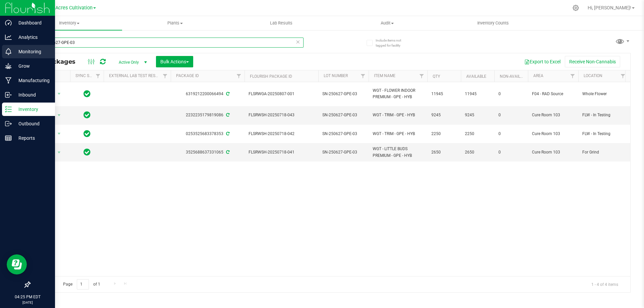 This screenshot has height=308, width=644. What do you see at coordinates (543, 61) in the screenshot?
I see `button: Export to Excel` at bounding box center [543, 61].